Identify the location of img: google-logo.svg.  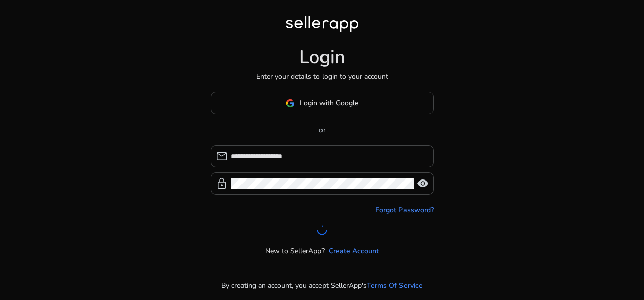
(290, 103).